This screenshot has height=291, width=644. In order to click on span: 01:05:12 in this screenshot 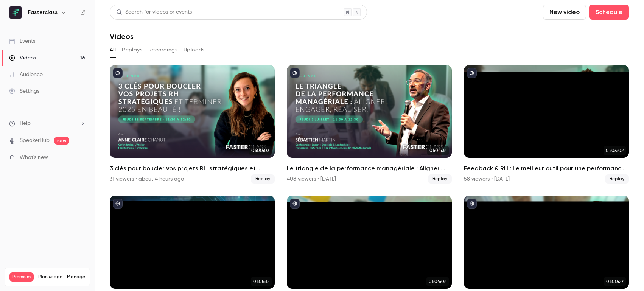, I will do `click(261, 281)`.